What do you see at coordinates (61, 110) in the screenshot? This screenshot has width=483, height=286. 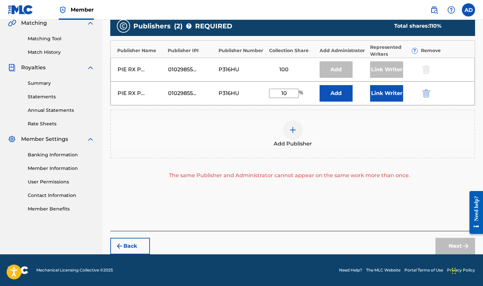 I see `a: Annual Statements` at bounding box center [61, 110].